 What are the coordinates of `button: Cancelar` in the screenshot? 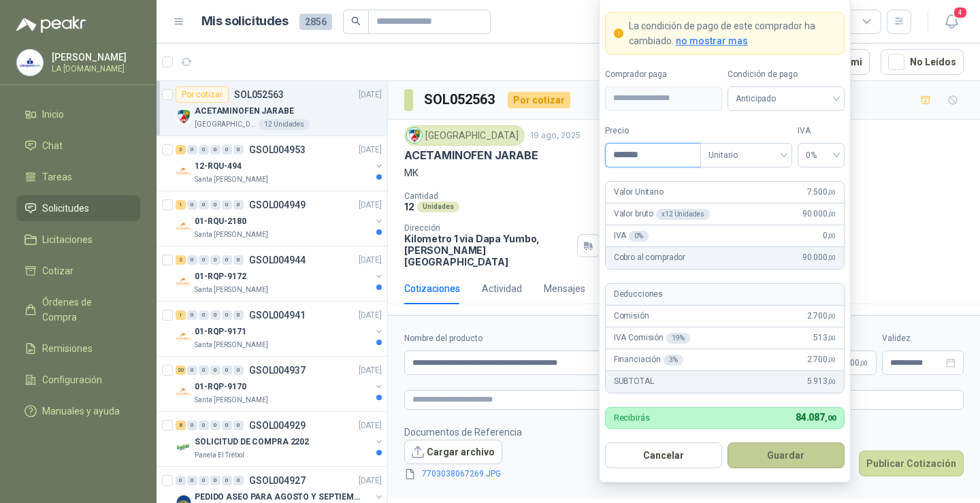 It's located at (663, 455).